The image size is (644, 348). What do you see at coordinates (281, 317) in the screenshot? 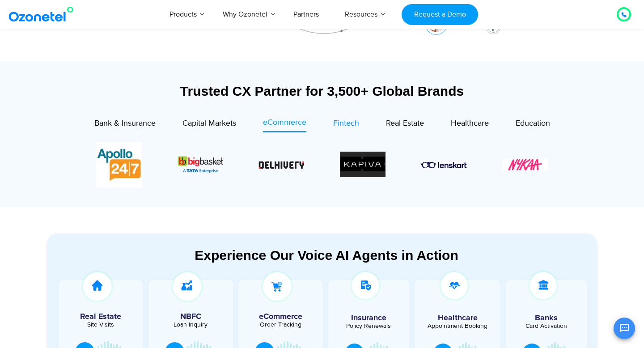
I see `h5: eCommerce` at bounding box center [281, 317].